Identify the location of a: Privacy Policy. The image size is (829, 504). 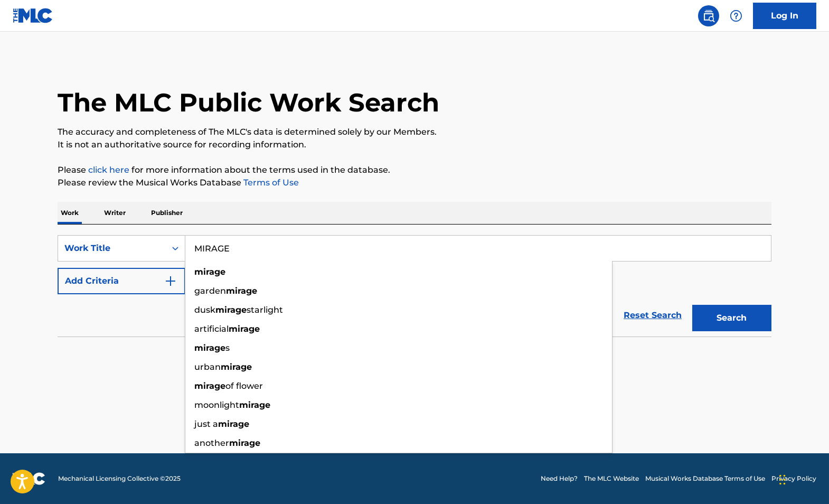
(793, 479).